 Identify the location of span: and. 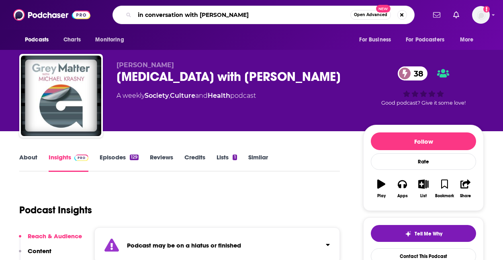
(201, 95).